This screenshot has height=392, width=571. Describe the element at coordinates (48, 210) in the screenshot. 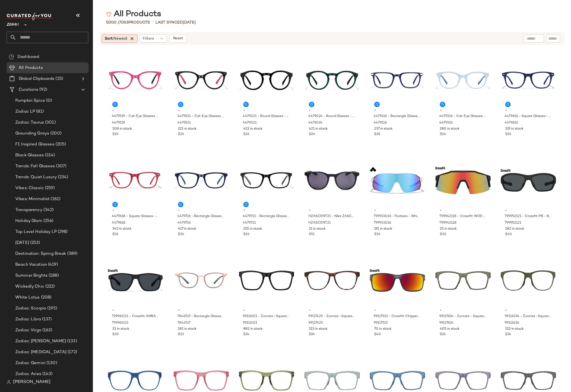

I see `span: (342)` at that location.